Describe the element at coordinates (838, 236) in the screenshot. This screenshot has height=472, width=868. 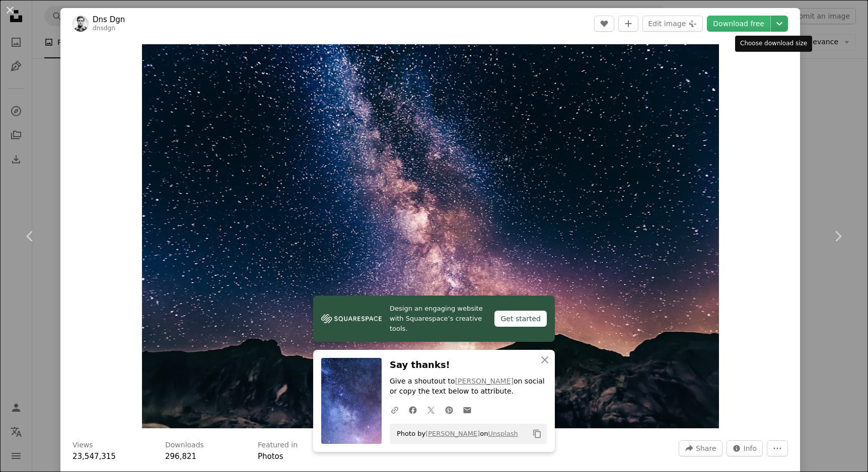
I see `a: Next` at that location.